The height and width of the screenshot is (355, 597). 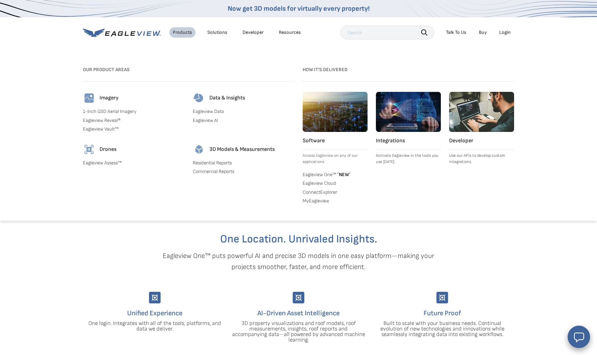 I want to click on h3: How it's Delivered, so click(x=408, y=70).